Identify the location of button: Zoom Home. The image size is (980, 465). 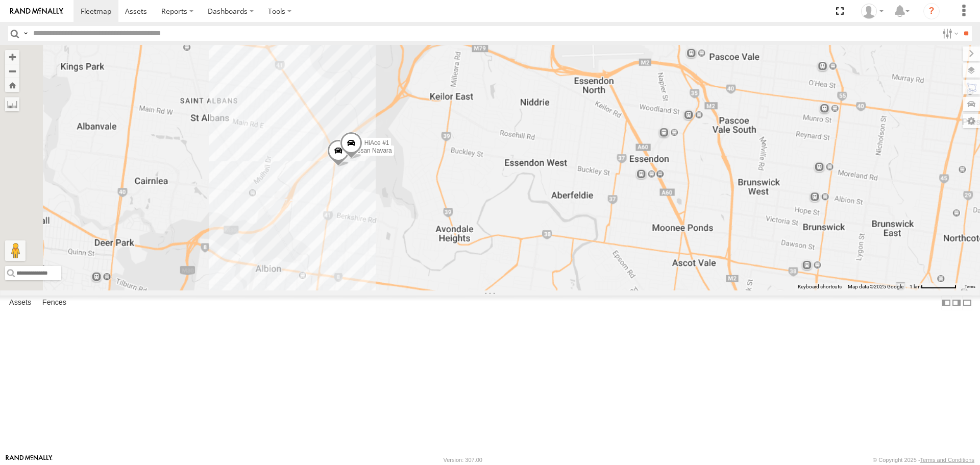
(12, 84).